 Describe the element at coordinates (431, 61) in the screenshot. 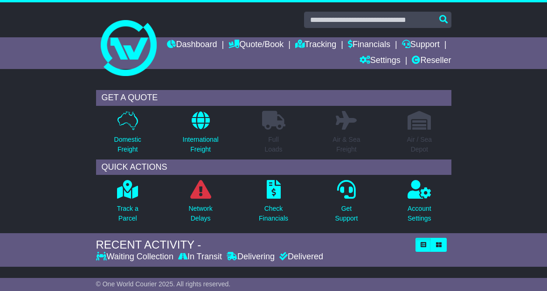

I see `a: Reseller` at that location.